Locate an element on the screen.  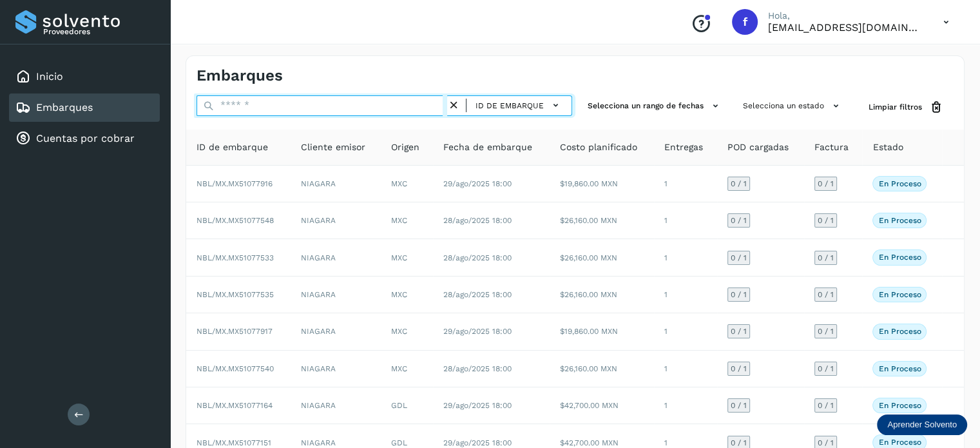
p: Aprender Solvento is located at coordinates (922, 425).